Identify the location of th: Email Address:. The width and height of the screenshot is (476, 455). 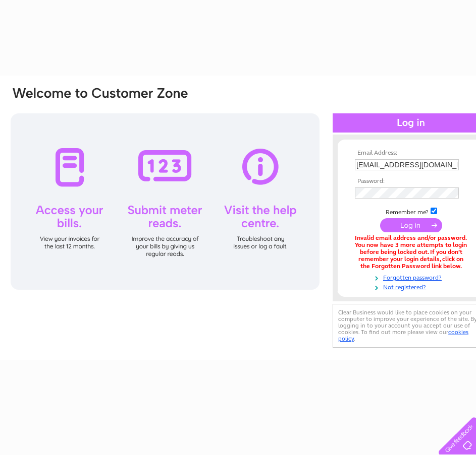
(411, 153).